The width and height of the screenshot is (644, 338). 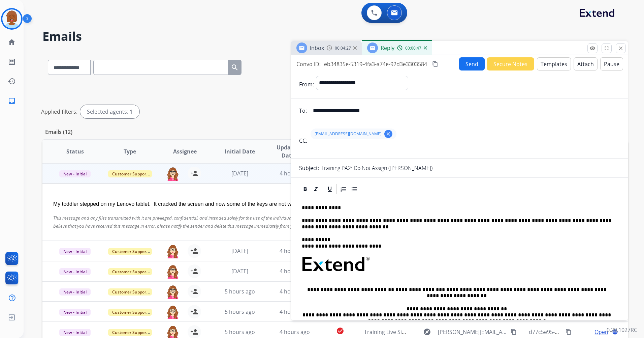 What do you see at coordinates (129, 151) in the screenshot?
I see `span: Type` at bounding box center [129, 151].